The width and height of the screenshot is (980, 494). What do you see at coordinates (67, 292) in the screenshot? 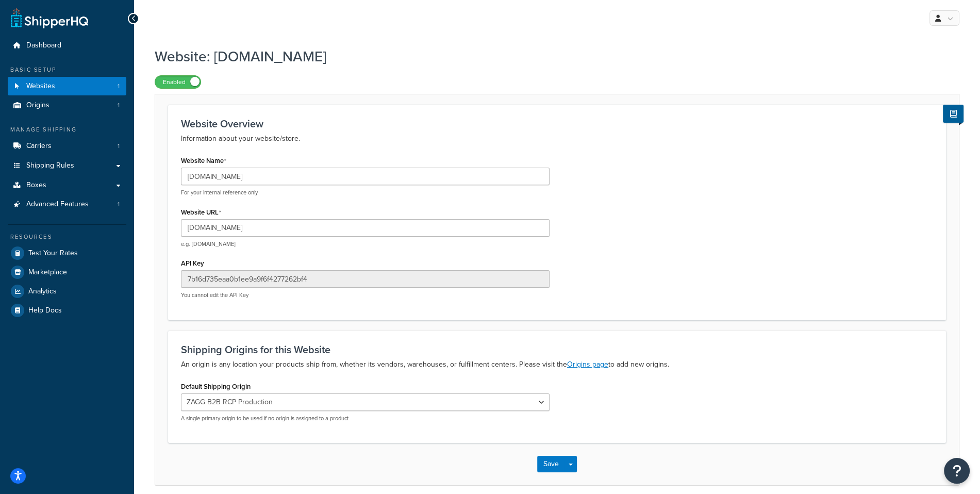
I see `a: Analytics` at bounding box center [67, 292].